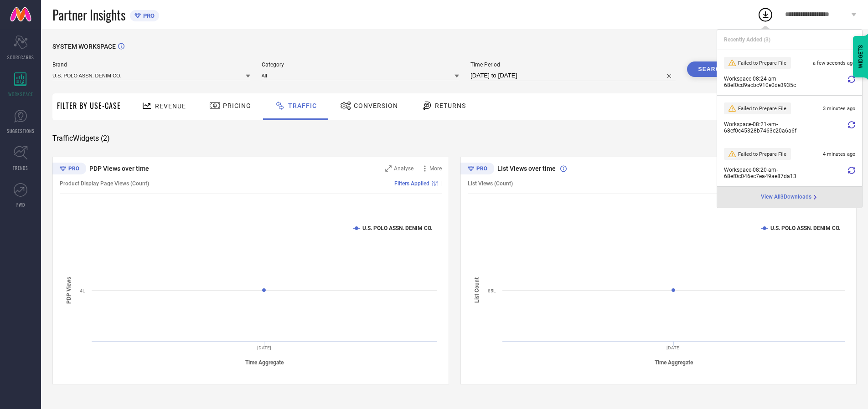  I want to click on input: Select time period, so click(573, 76).